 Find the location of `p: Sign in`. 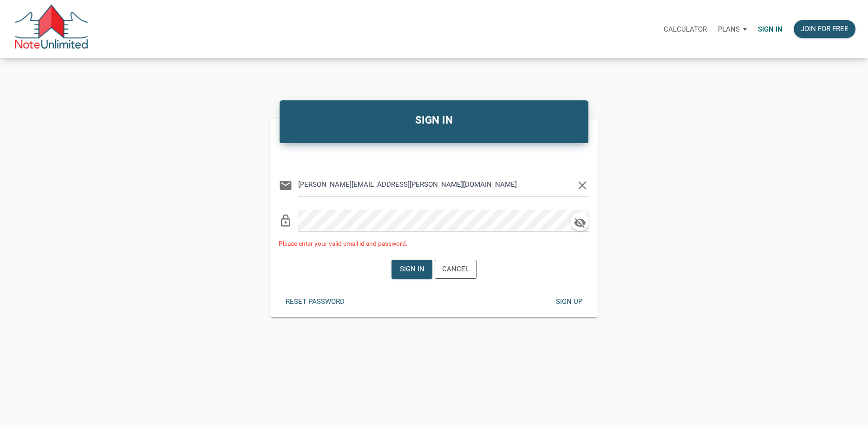

p: Sign in is located at coordinates (770, 29).